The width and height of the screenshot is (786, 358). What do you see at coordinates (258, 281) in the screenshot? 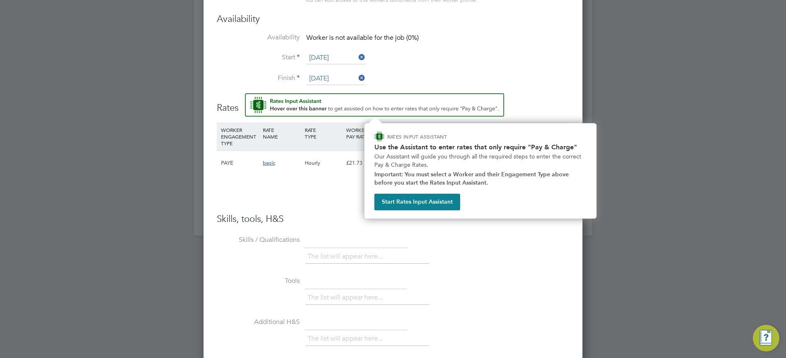
I see `label: Tools` at bounding box center [258, 281].